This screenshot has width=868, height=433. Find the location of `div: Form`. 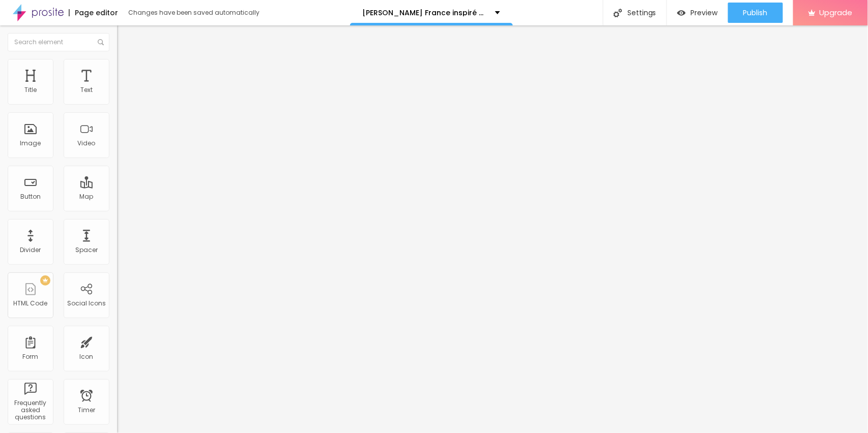

div: Form is located at coordinates (30, 357).